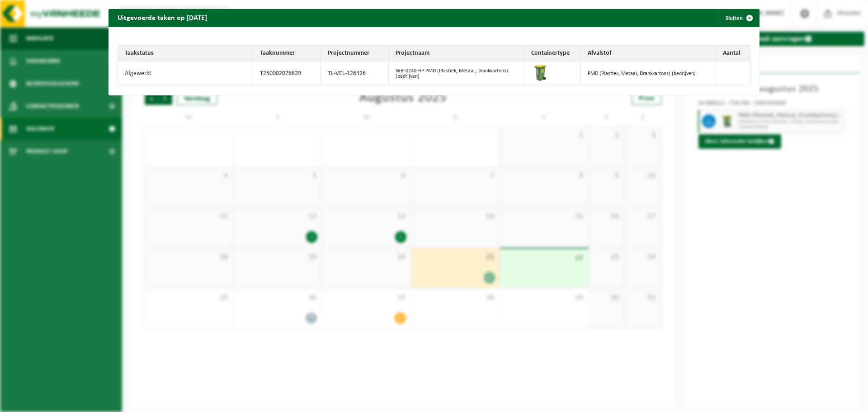 The height and width of the screenshot is (412, 868). Describe the element at coordinates (287, 74) in the screenshot. I see `td: T250002076839` at that location.